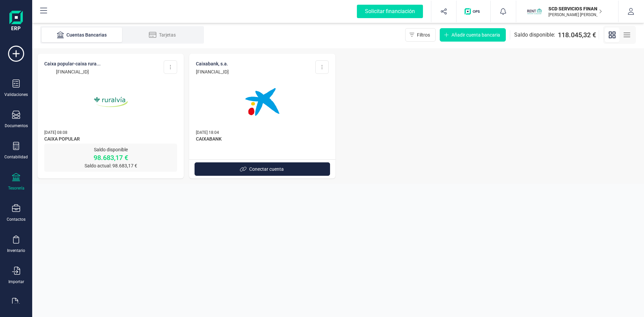  Describe the element at coordinates (16, 281) in the screenshot. I see `div: Importar` at that location.